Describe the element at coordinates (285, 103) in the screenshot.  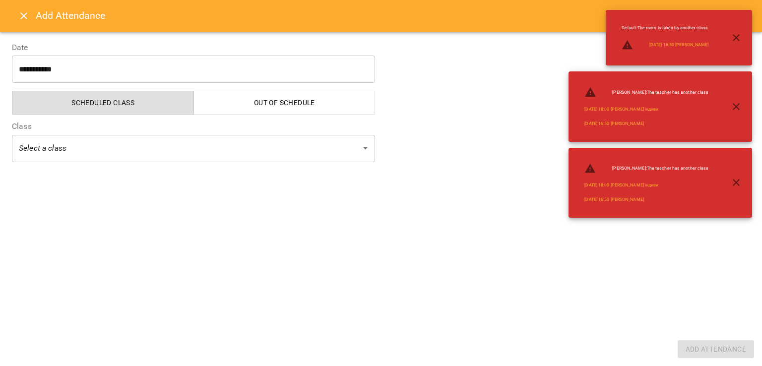
I see `span: Out of Schedule` at that location.